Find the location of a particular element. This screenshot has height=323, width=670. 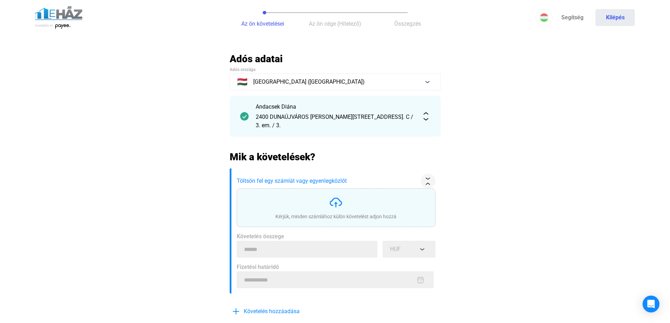

button: HU is located at coordinates (544, 18).